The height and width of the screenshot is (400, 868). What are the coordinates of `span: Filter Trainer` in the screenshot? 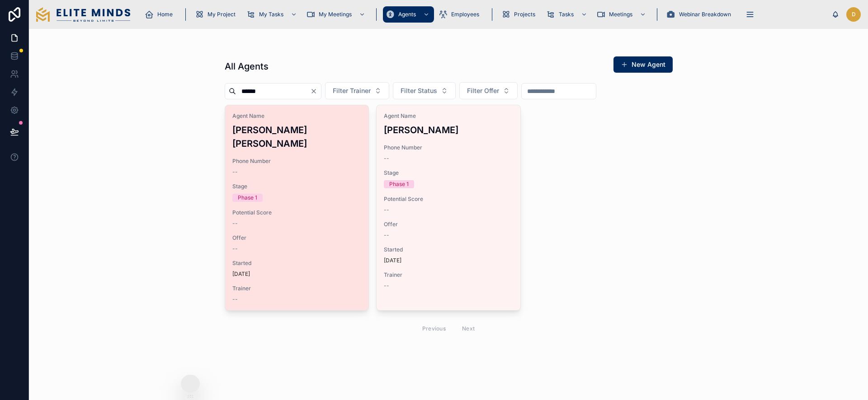 It's located at (352, 91).